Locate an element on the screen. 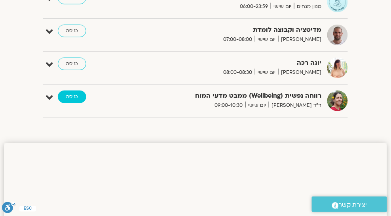 The image size is (391, 216). span: 08:00-08:30 is located at coordinates (238, 72).